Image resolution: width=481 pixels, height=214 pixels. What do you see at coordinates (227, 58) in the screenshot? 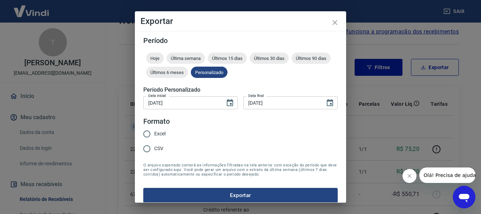
I see `span: Últimos 15 dias` at bounding box center [227, 58].